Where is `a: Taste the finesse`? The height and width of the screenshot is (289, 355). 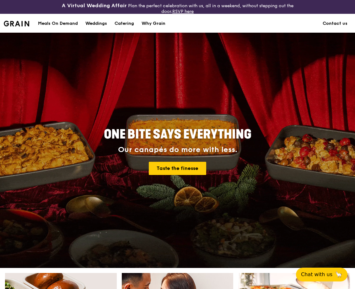 a: Taste the finesse is located at coordinates (178, 168).